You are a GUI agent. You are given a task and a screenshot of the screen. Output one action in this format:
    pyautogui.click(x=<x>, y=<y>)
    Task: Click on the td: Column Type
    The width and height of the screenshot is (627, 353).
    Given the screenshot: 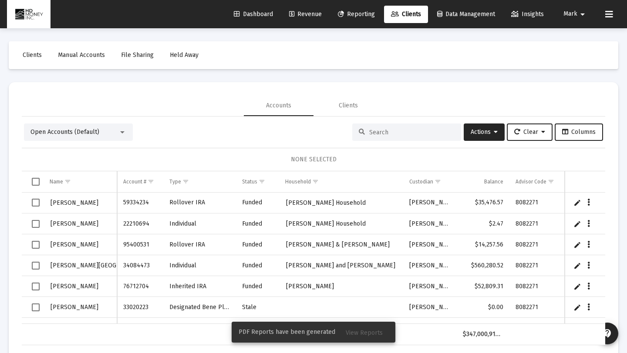 What is the action you would take?
    pyautogui.click(x=199, y=182)
    